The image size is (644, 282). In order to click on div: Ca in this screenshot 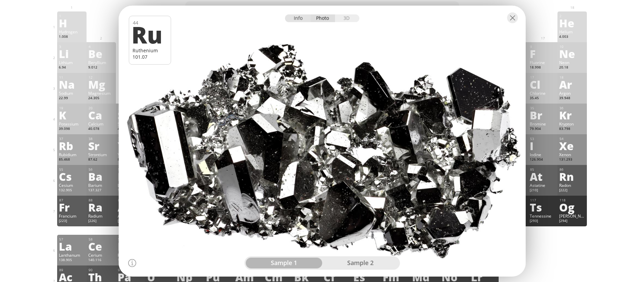, I will do `click(101, 115)`.